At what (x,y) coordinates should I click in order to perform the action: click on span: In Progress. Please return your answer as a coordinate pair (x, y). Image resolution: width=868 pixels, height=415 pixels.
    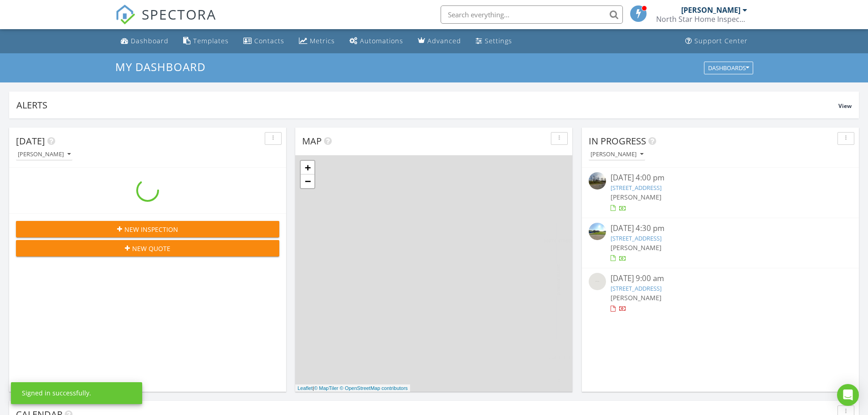
    Looking at the image, I should click on (617, 140).